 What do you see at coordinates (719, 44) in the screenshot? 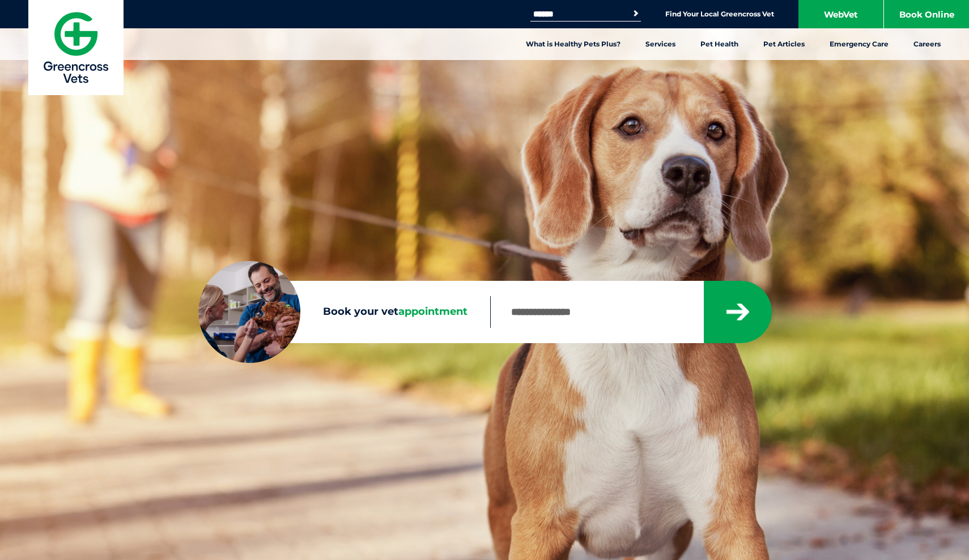
I see `a: Pet Health` at bounding box center [719, 44].